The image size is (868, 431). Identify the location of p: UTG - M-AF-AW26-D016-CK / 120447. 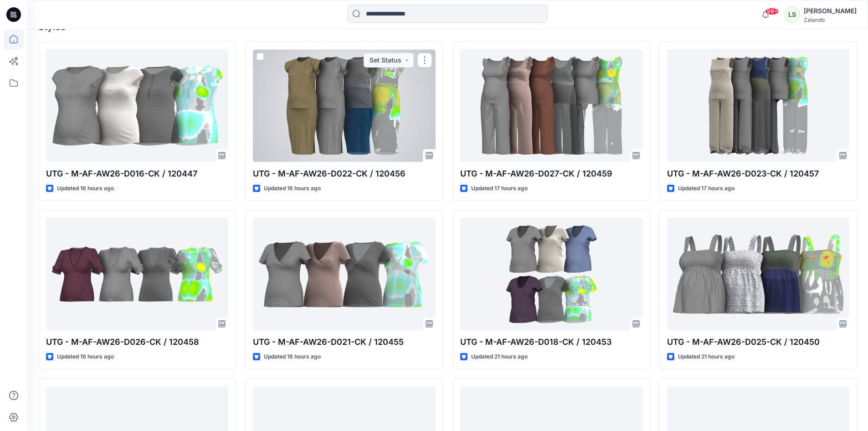
(137, 173).